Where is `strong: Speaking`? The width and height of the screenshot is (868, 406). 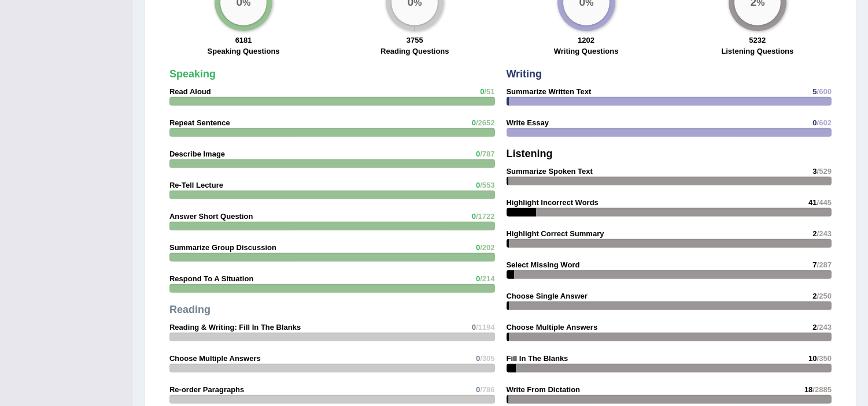
strong: Speaking is located at coordinates (193, 74).